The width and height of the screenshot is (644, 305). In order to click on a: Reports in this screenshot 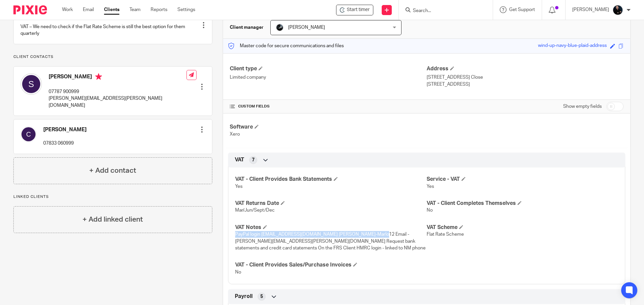, I will do `click(159, 10)`.